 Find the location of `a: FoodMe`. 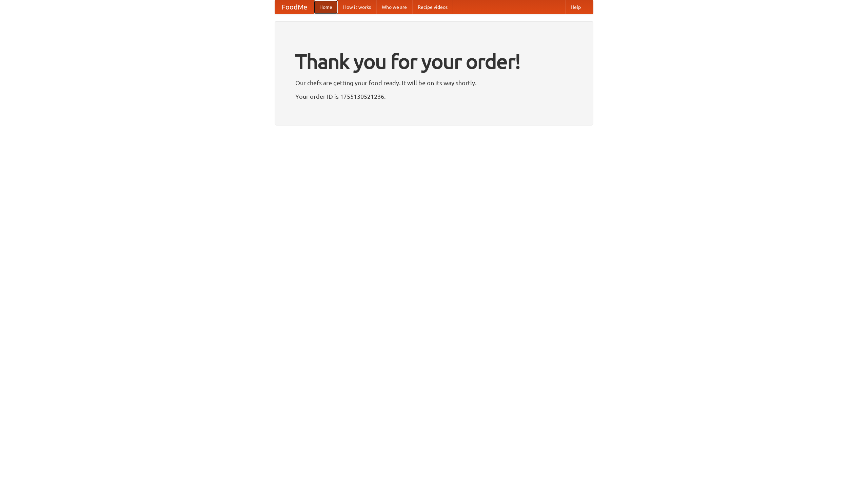

a: FoodMe is located at coordinates (295, 7).